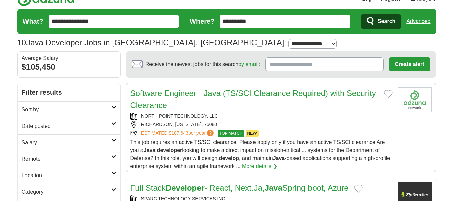 Image resolution: width=453 pixels, height=201 pixels. What do you see at coordinates (69, 126) in the screenshot?
I see `a: Date posted` at bounding box center [69, 126].